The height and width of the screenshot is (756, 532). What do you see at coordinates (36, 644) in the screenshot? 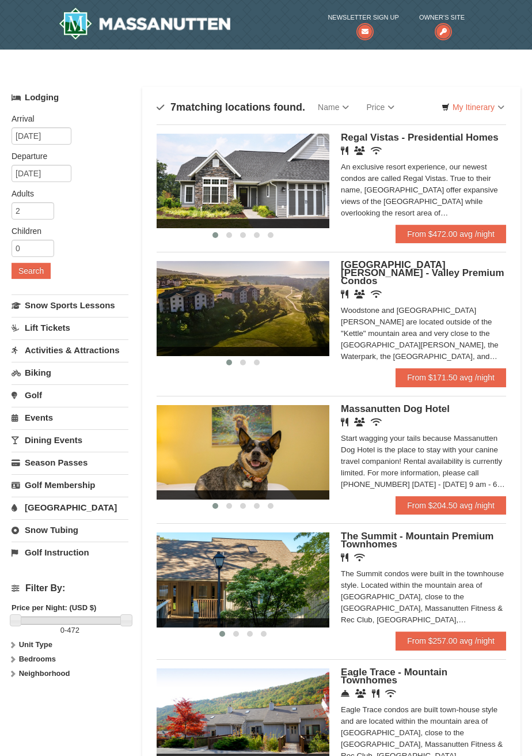
I see `strong: Unit Type` at bounding box center [36, 644].